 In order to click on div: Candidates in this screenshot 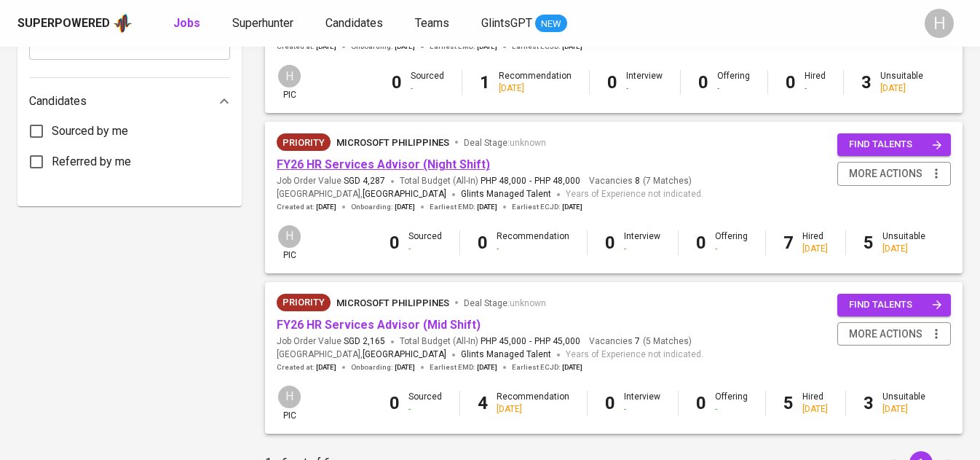, I will do `click(129, 101)`.